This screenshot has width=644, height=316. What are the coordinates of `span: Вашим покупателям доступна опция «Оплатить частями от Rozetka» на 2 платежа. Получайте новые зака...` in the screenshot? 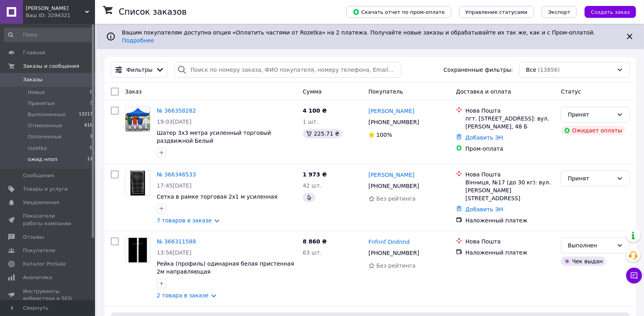 It's located at (360, 37).